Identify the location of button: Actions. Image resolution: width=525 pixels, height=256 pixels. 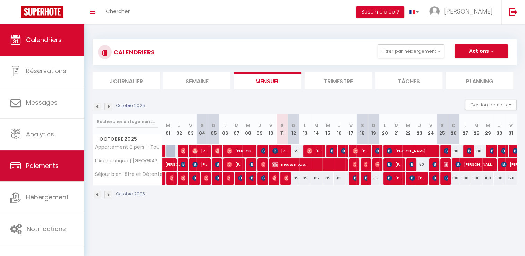
(481, 51).